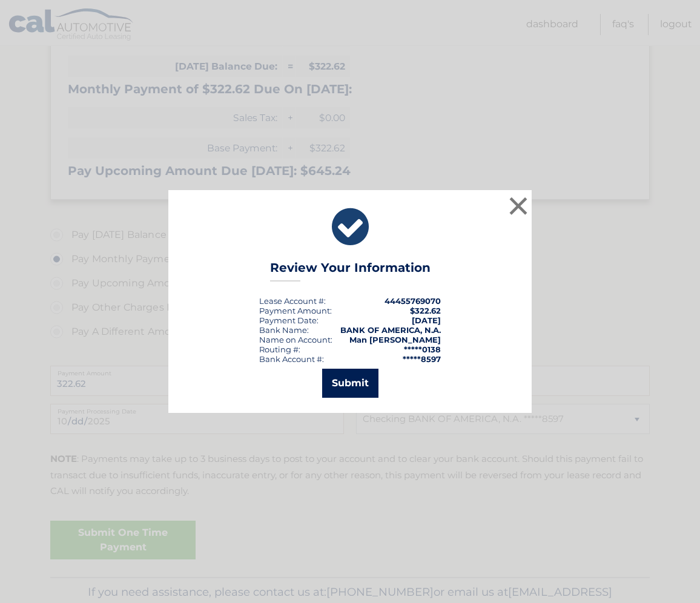 This screenshot has width=700, height=603. I want to click on h3: Review Your Information, so click(350, 271).